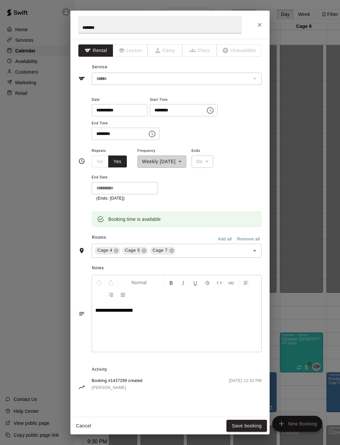 Image resolution: width=340 pixels, height=445 pixels. What do you see at coordinates (100, 67) in the screenshot?
I see `span: Service` at bounding box center [100, 67].